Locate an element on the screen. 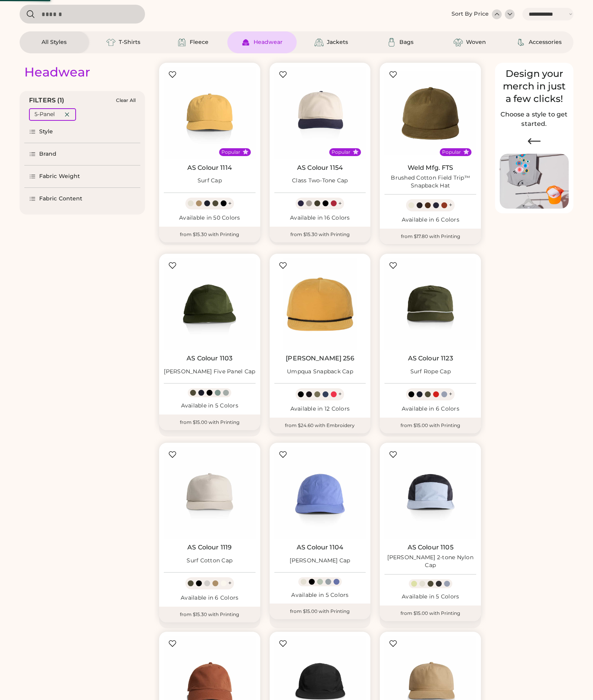 This screenshot has width=593, height=700. div: Woven is located at coordinates (475, 42).